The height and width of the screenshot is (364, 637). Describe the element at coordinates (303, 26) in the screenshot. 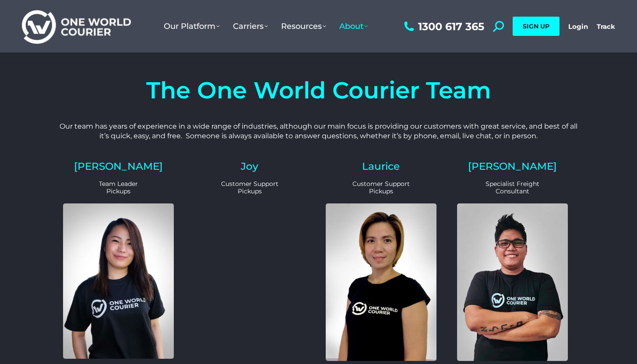

I see `a: Resources` at that location.